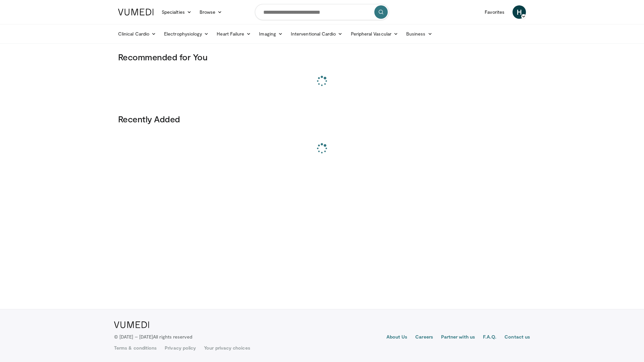 The height and width of the screenshot is (362, 644). I want to click on input: Search topics, interventions, so click(322, 12).